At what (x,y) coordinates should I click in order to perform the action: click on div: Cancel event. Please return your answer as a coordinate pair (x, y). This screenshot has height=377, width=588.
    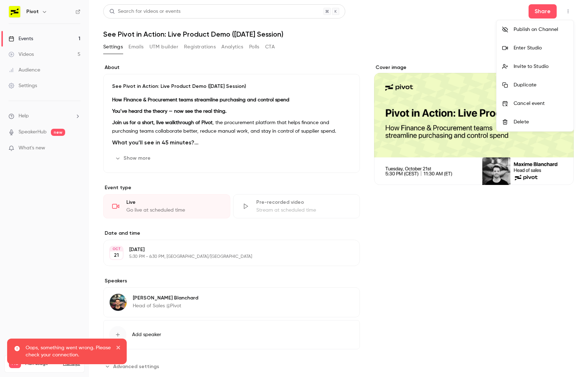
    Looking at the image, I should click on (540, 103).